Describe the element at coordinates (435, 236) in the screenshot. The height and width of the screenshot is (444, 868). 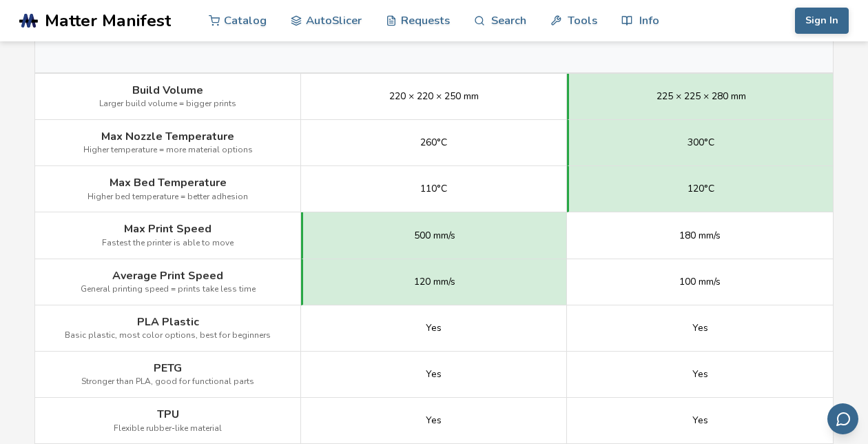
I see `span: 500 mm/s` at that location.